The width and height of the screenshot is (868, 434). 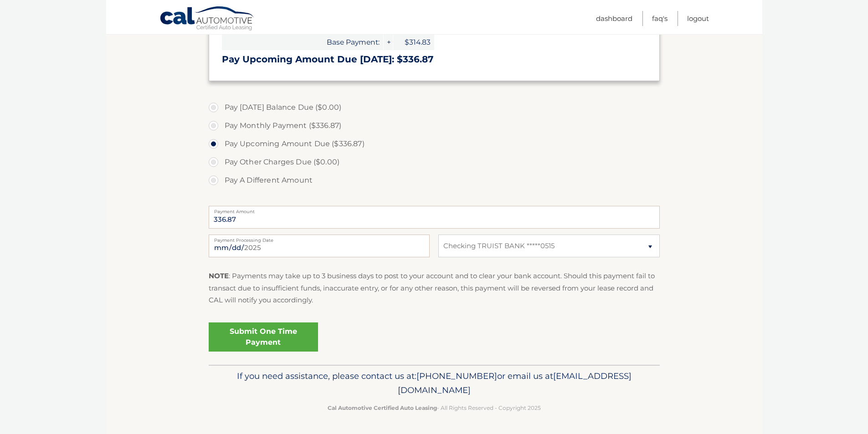 What do you see at coordinates (434, 408) in the screenshot?
I see `p: - All Rights Reserved - Copyright 2025` at bounding box center [434, 408].